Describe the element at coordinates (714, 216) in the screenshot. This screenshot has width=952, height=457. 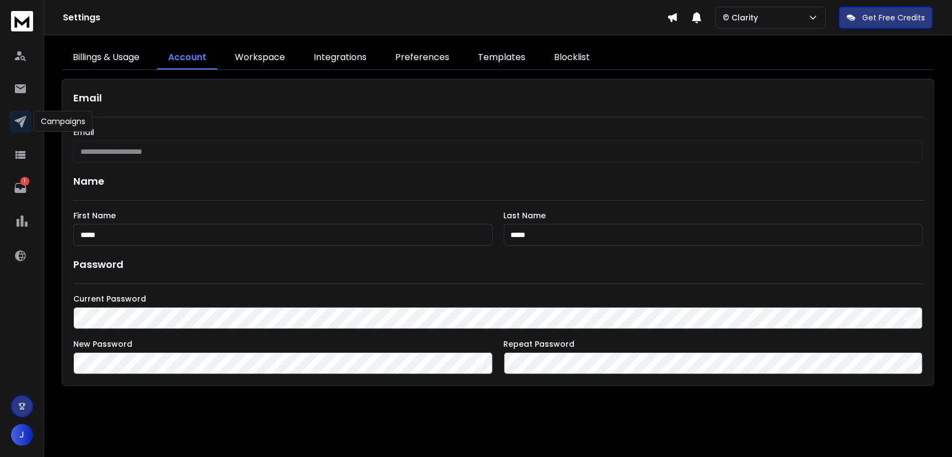
I see `label: Last Name` at that location.